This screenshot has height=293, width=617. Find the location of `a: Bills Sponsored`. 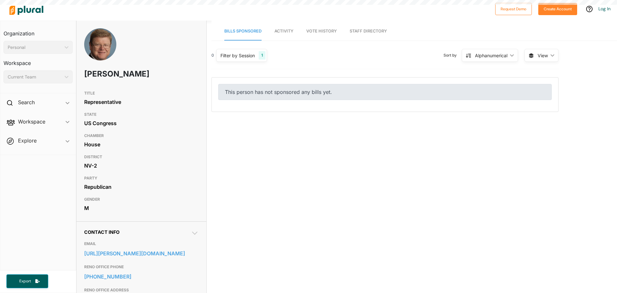

a: Bills Sponsored is located at coordinates (243, 31).